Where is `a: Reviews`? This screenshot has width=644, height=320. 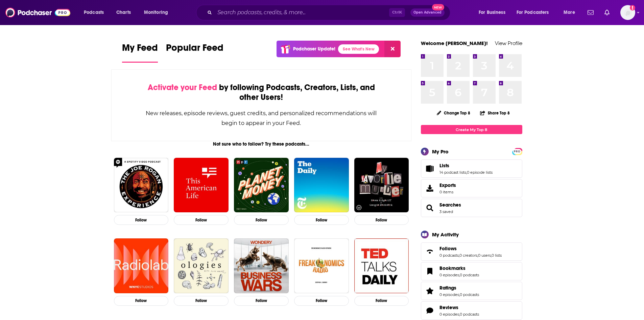 a: Reviews is located at coordinates (459, 308).